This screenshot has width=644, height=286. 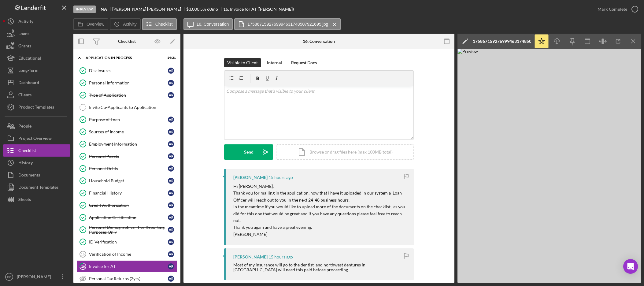 What do you see at coordinates (37, 34) in the screenshot?
I see `a: Loans` at bounding box center [37, 34].